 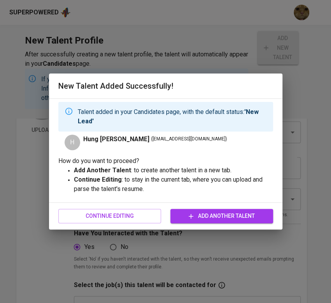 What do you see at coordinates (173, 170) in the screenshot?
I see `p: : to create another talent in a new tab.` at bounding box center [173, 170].